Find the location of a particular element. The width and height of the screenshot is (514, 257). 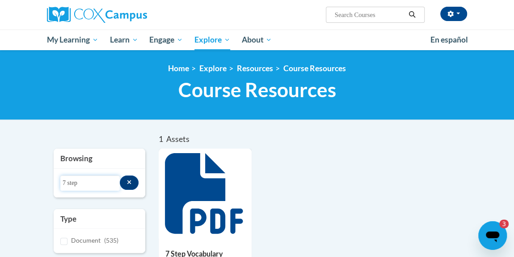

a: Course Resources is located at coordinates (315, 68).